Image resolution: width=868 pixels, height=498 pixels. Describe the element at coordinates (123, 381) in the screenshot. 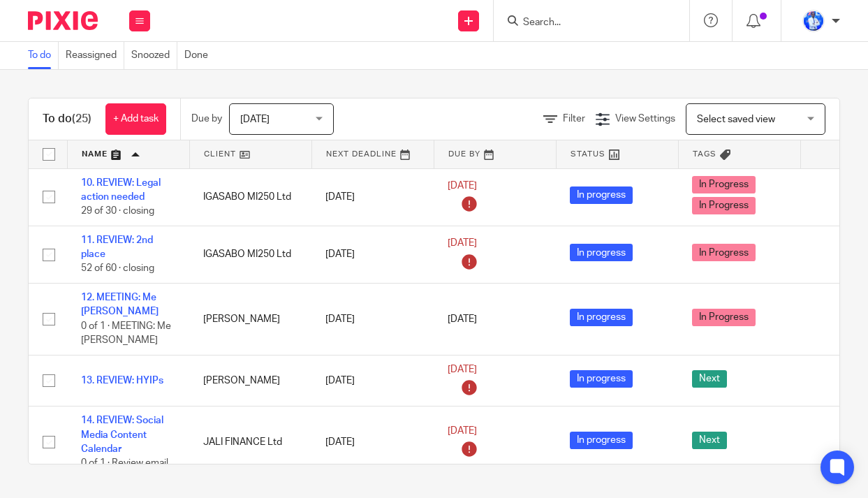

I see `a: 13. REVIEW: HYIPs` at that location.